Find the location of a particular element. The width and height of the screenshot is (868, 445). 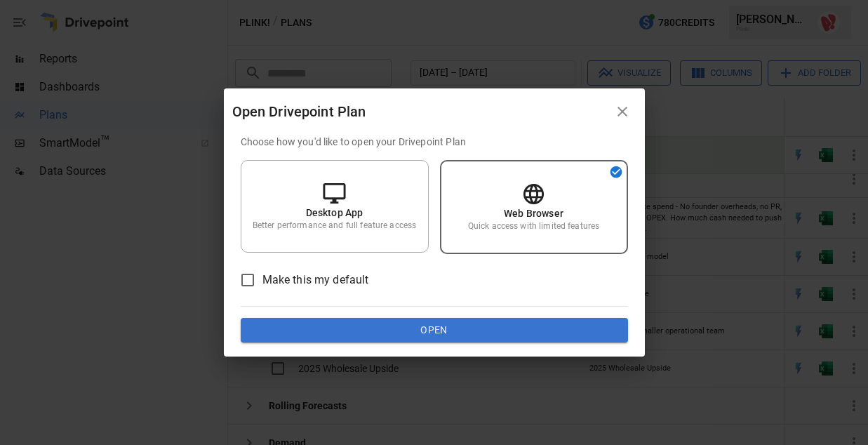

p: Quick access with limited features is located at coordinates (533, 226).